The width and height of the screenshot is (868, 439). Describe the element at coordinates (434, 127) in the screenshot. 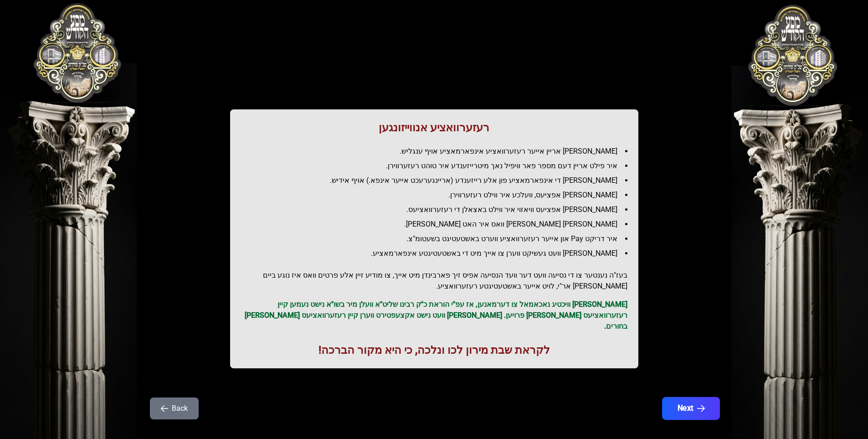

I see `h1: רעזערוואציע אנווייזונגען` at that location.